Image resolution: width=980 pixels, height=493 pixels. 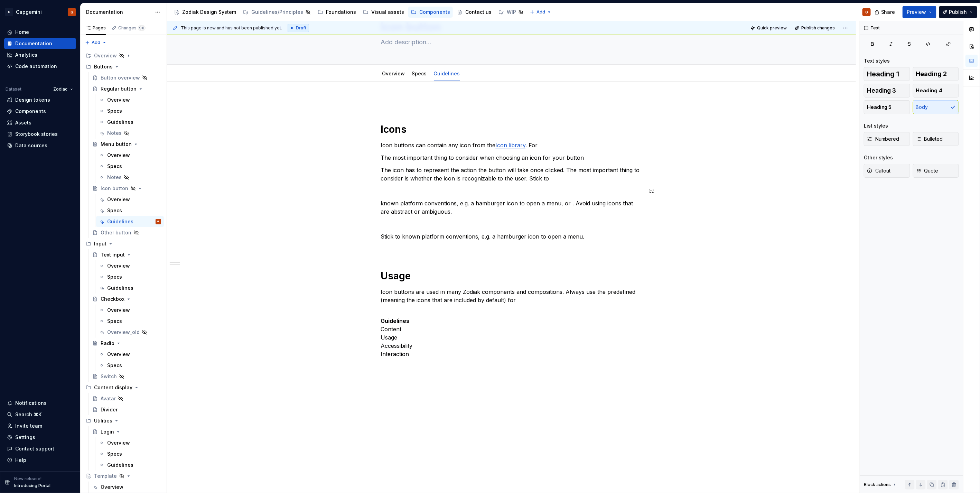 I want to click on div: Data sources, so click(x=31, y=145).